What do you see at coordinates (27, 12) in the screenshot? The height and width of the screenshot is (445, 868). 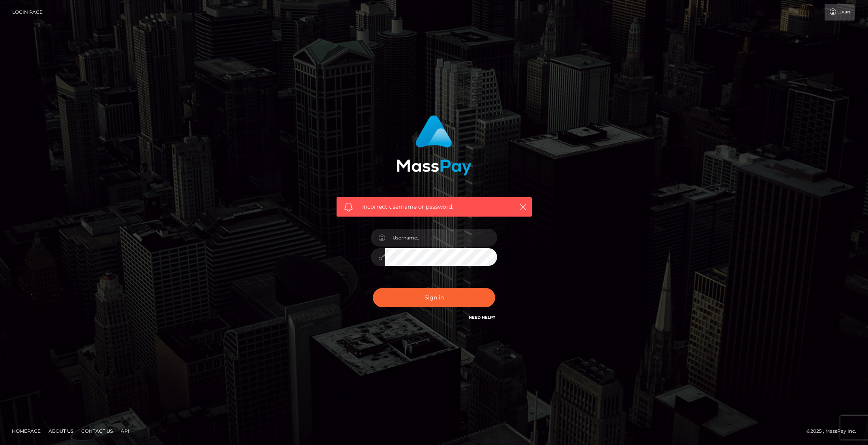 I see `a: Login Page` at bounding box center [27, 12].